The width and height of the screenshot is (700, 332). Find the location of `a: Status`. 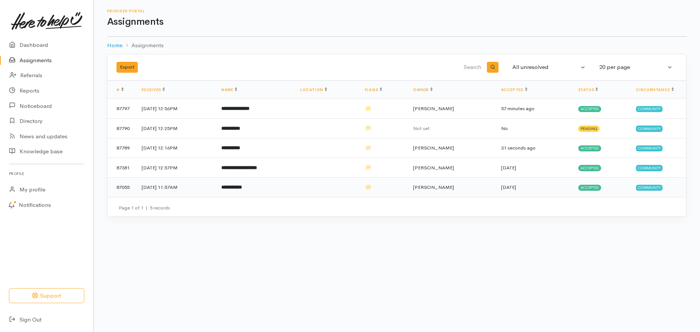

a: Status is located at coordinates (588, 89).